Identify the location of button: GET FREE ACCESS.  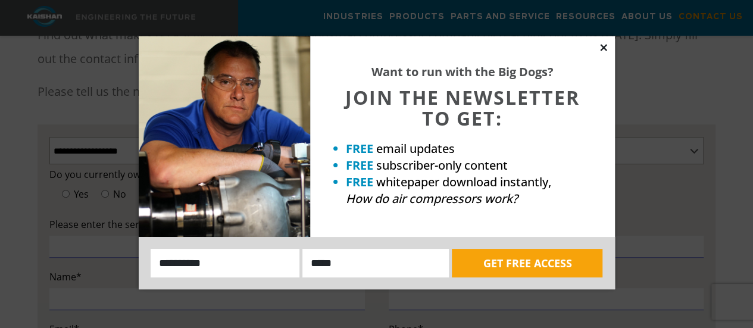
(527, 263).